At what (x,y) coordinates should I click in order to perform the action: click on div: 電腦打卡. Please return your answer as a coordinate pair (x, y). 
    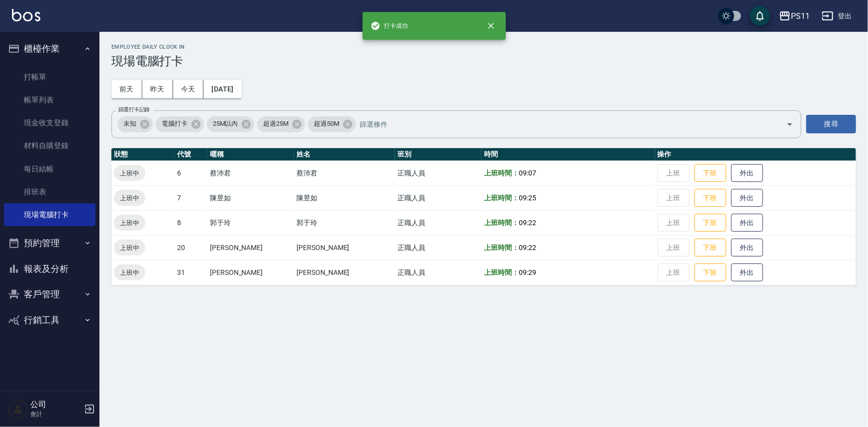
    Looking at the image, I should click on (179, 125).